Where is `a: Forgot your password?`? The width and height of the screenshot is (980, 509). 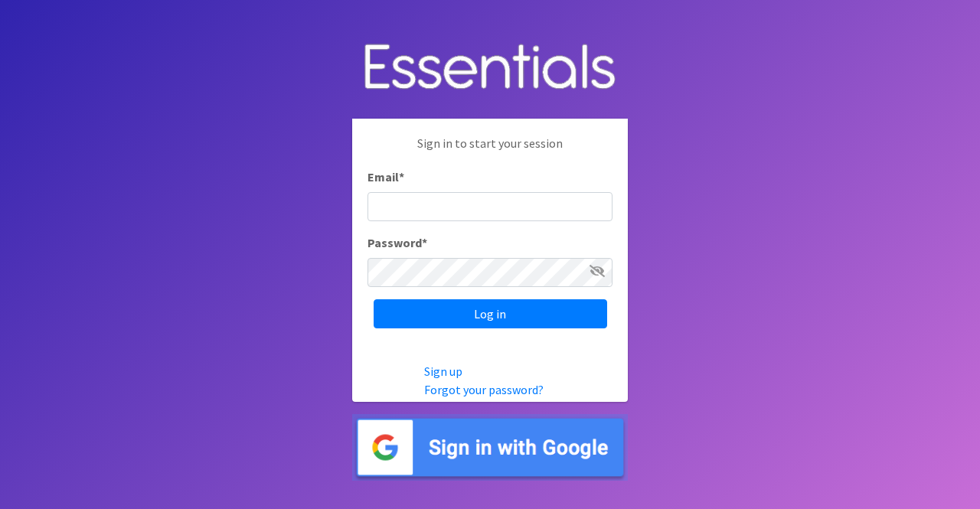
a: Forgot your password? is located at coordinates (483, 390).